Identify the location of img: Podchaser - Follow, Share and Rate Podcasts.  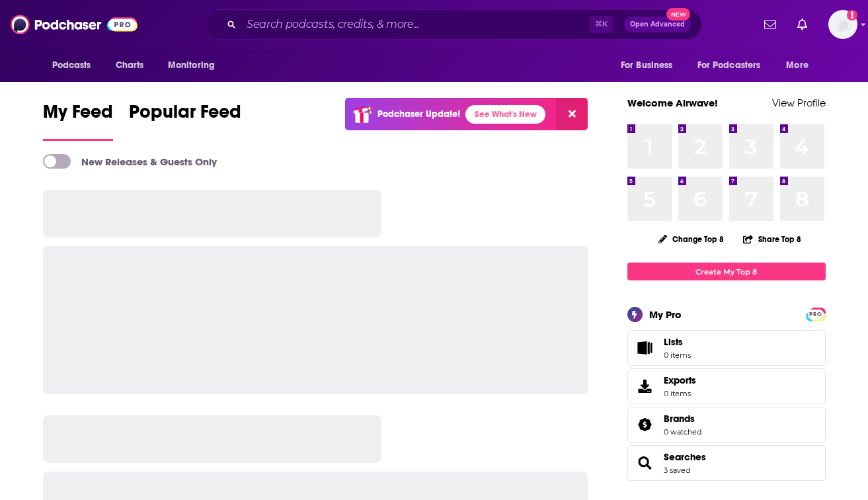
(74, 24).